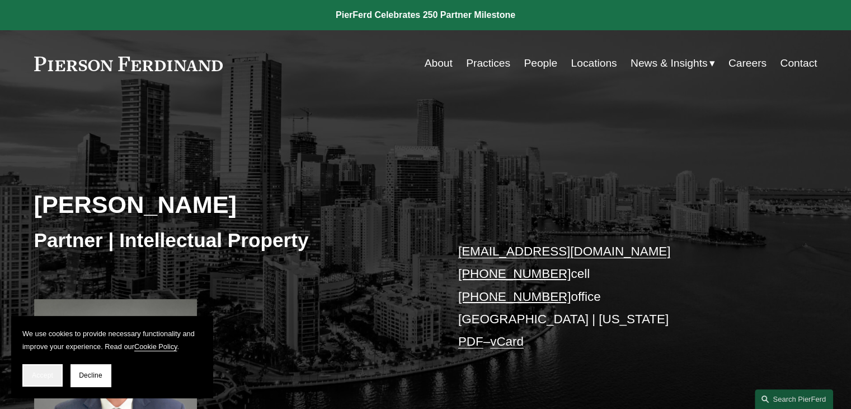 The width and height of the screenshot is (851, 409). What do you see at coordinates (515, 273) in the screenshot?
I see `csone-ctd: Call +19178055480 with CallSwitch One click to dial` at bounding box center [515, 273].